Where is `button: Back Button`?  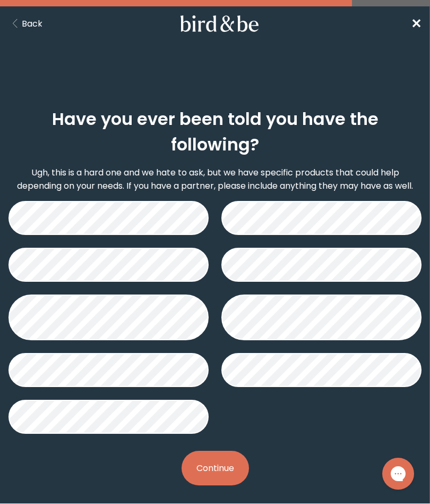 button: Back Button is located at coordinates (25, 24).